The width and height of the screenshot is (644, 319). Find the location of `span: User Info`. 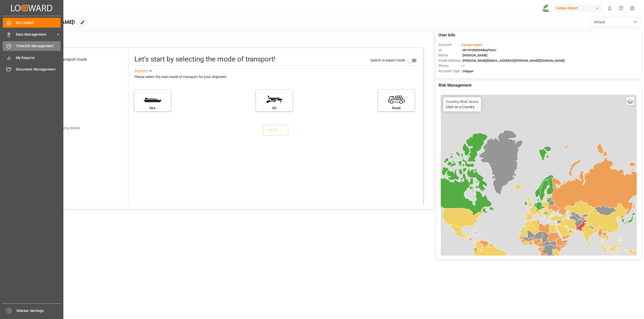

span: User Info is located at coordinates (447, 35).